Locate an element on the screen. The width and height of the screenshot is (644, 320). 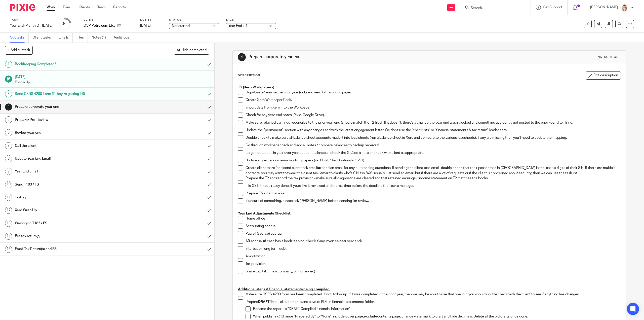
a: Audit logs is located at coordinates (123, 38).